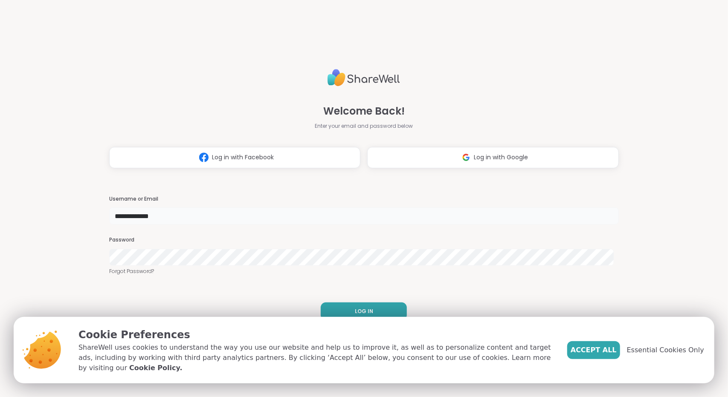 Image resolution: width=728 pixels, height=397 pixels. I want to click on span: Log in with Google, so click(501, 157).